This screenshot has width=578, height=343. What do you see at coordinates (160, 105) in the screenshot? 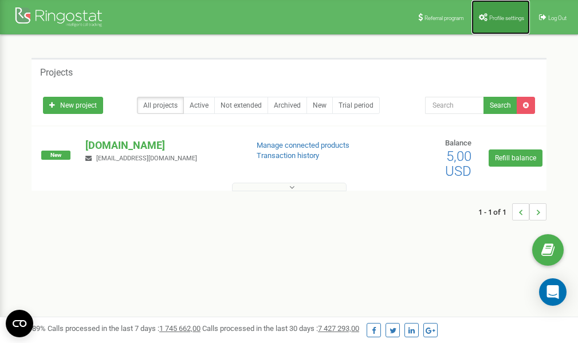
I see `a: All projects` at bounding box center [160, 105].